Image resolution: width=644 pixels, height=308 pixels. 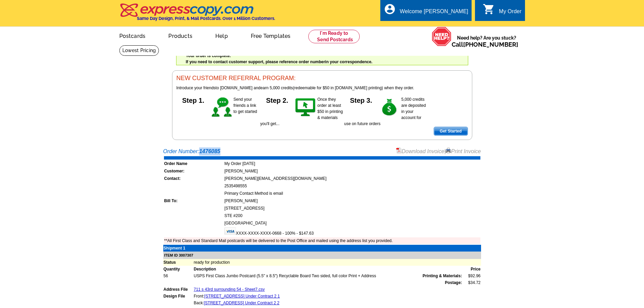 I want to click on td: Shipment 1, so click(x=178, y=248).